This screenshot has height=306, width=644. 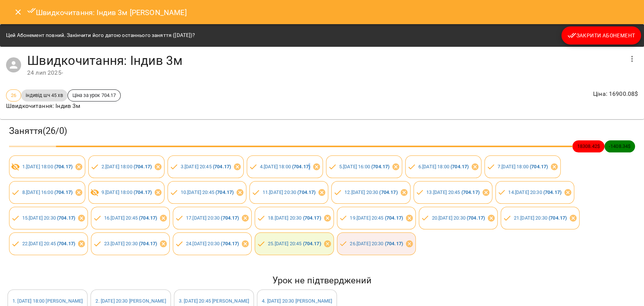 What do you see at coordinates (601, 36) in the screenshot?
I see `span: Закрити Абонемент` at bounding box center [601, 36].